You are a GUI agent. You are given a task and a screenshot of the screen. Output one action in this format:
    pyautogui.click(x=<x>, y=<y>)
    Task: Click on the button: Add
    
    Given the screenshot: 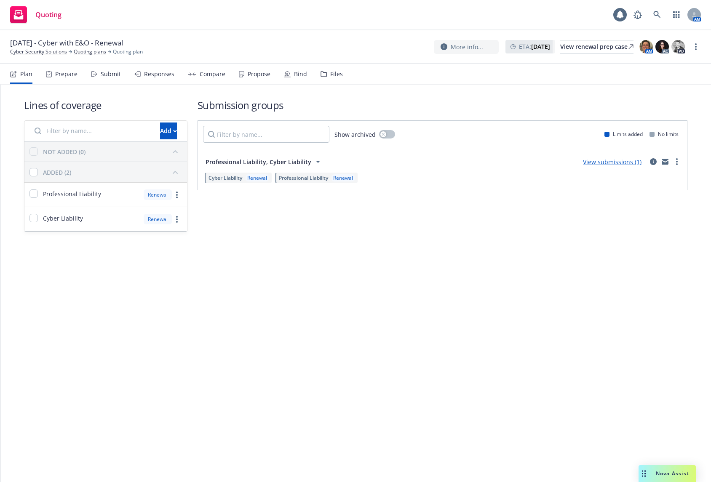 What is the action you would take?
    pyautogui.click(x=168, y=131)
    